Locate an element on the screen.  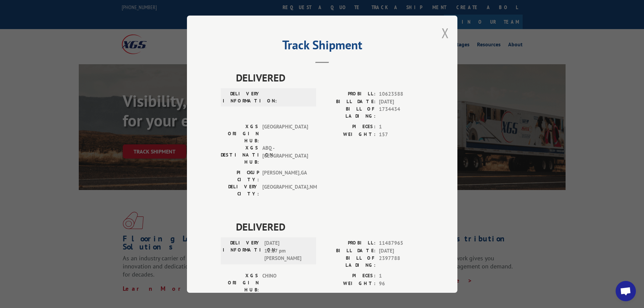
button: Close modal is located at coordinates (445, 33).